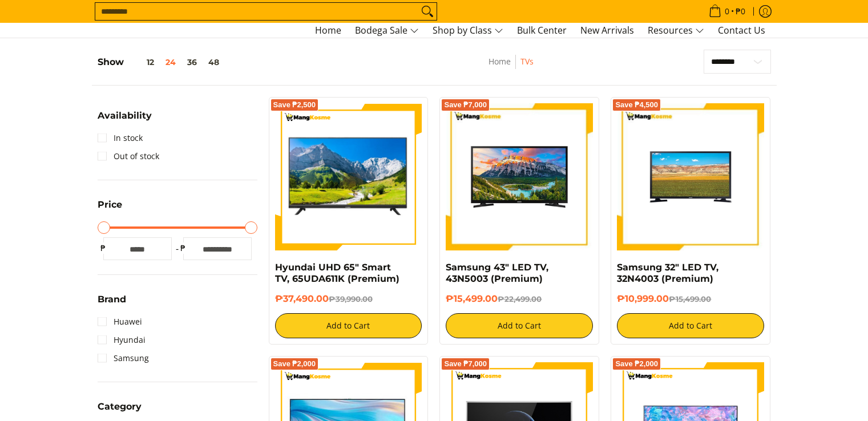  Describe the element at coordinates (468, 31) in the screenshot. I see `span: Shop by Class` at that location.